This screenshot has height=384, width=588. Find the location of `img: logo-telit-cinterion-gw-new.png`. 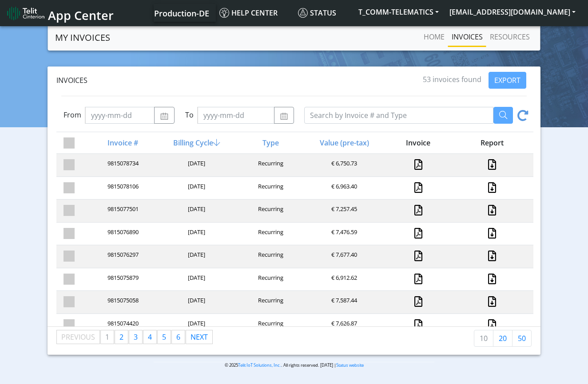

img: logo-telit-cinterion-gw-new.png is located at coordinates (26, 13).